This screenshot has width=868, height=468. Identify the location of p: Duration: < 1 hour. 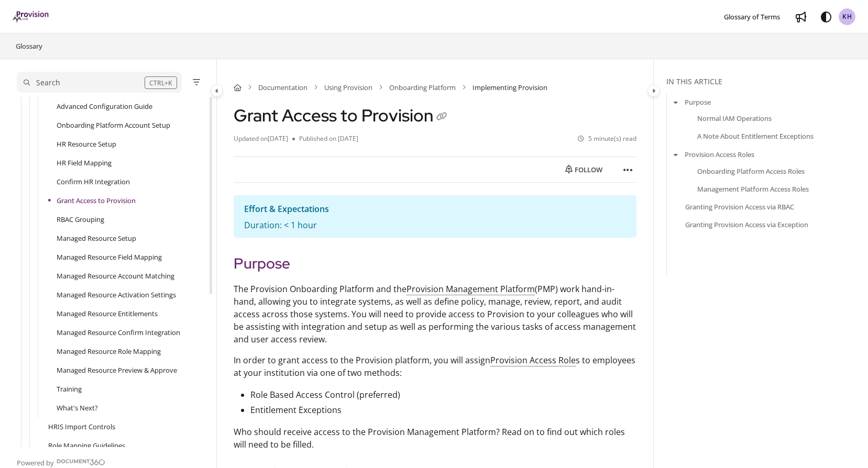
(434, 225).